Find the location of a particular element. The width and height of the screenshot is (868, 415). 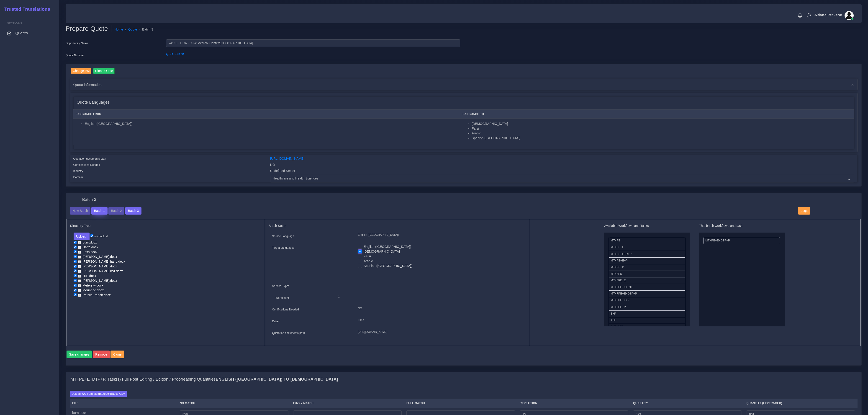

button: New Batch is located at coordinates (80, 211).